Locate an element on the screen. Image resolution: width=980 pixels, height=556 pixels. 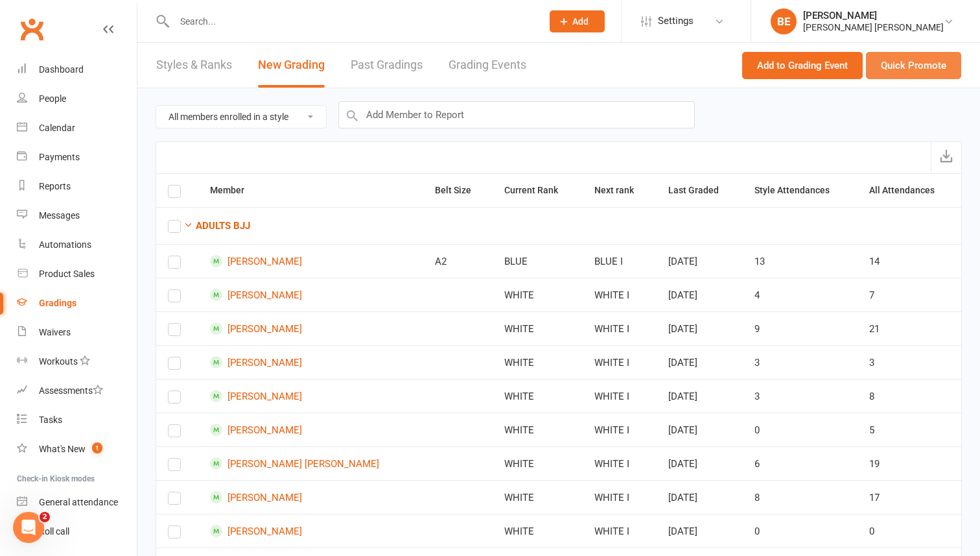
a: Automations is located at coordinates (77, 245).